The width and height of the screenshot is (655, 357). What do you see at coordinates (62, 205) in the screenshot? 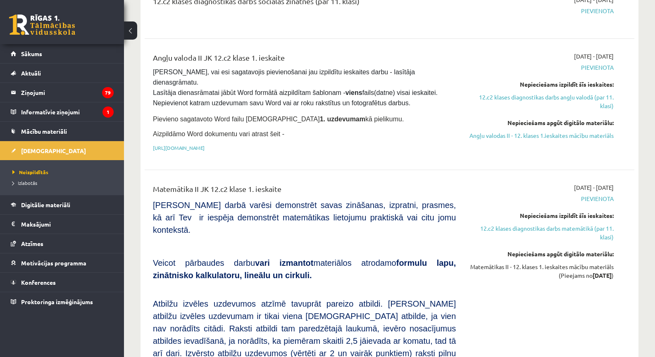
I see `a: Digitālie materiāli` at bounding box center [62, 205].